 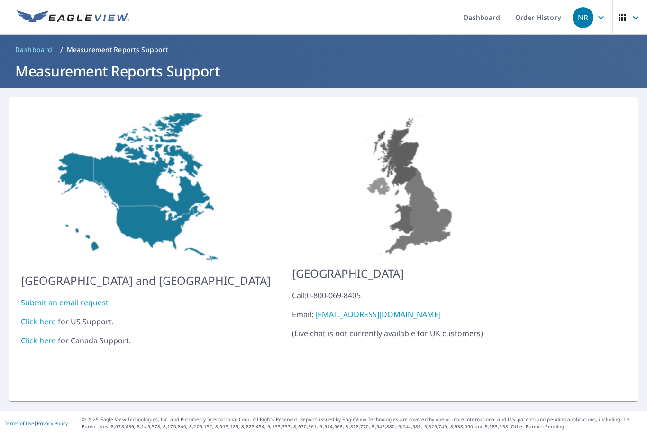 I want to click on a: Privacy Policy, so click(x=52, y=423).